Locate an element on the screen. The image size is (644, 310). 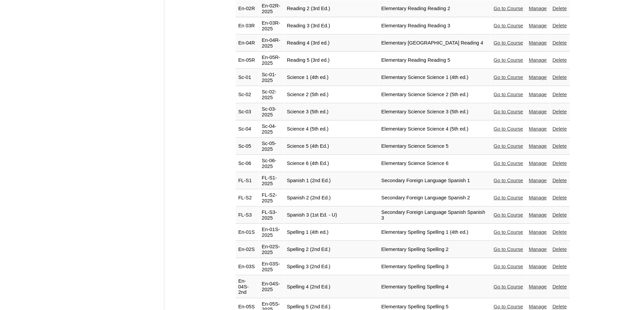
td: Sc-03-2025 is located at coordinates (271, 112).